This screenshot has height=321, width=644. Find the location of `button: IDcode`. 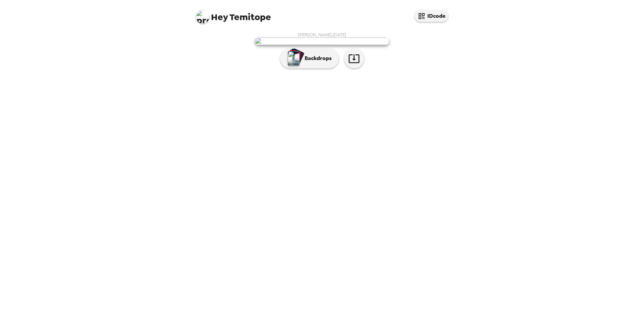

button: IDcode is located at coordinates (432, 16).